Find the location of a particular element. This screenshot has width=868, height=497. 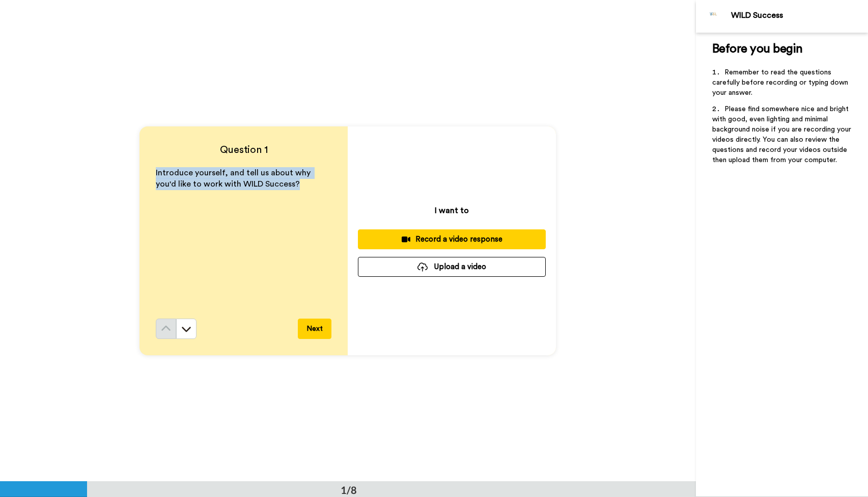

span: Please find somewhere nice and bright with good, even lighting and minimal background noise if yo... is located at coordinates (782, 135).